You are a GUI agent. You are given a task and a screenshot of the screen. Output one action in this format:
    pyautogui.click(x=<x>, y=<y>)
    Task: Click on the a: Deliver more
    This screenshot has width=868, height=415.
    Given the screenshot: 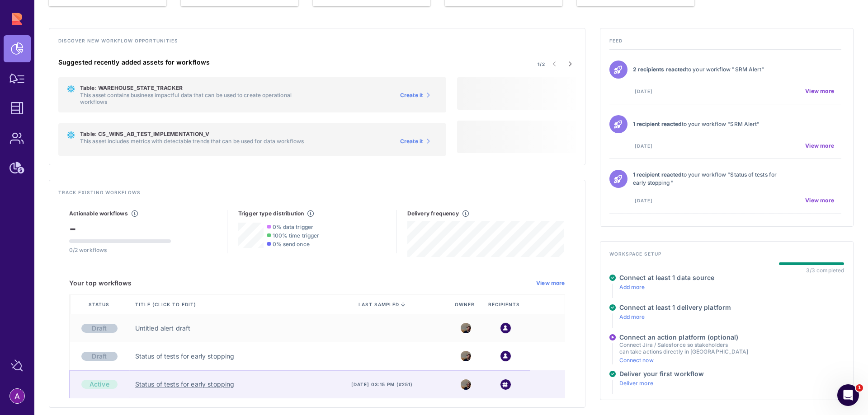 What is the action you would take?
    pyautogui.click(x=636, y=383)
    